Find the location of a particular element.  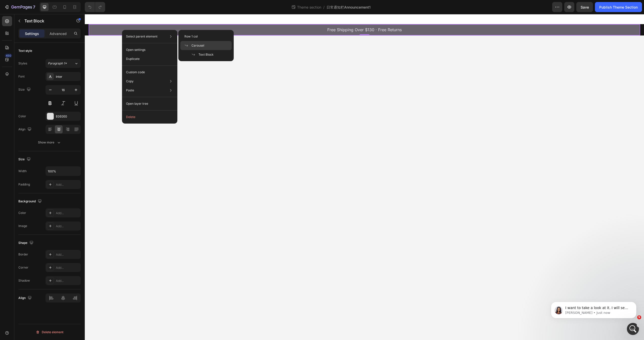

span: I want to take a look at it. I will send you the steps to fix the announcement bar shortly is located at coordinates (54, 22).